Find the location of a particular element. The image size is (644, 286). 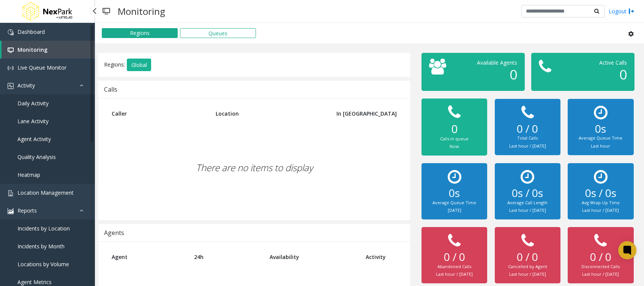

button: Queues is located at coordinates (218, 33).